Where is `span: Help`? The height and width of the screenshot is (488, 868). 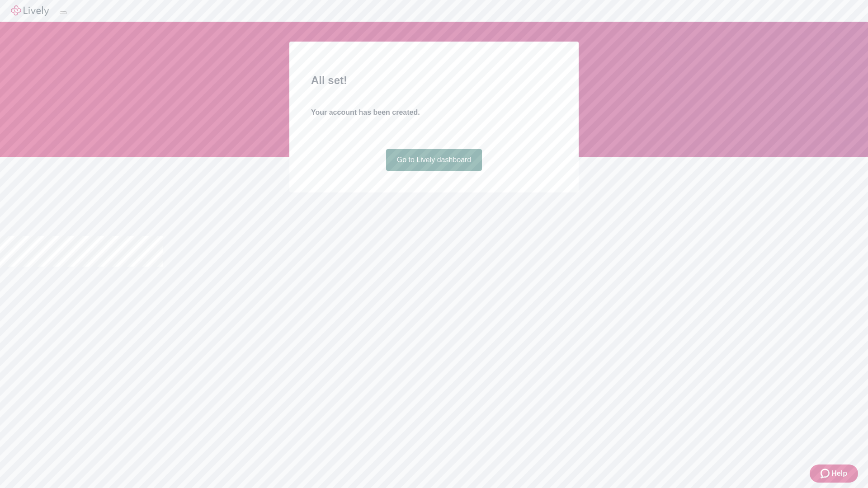 span: Help is located at coordinates (839, 473).